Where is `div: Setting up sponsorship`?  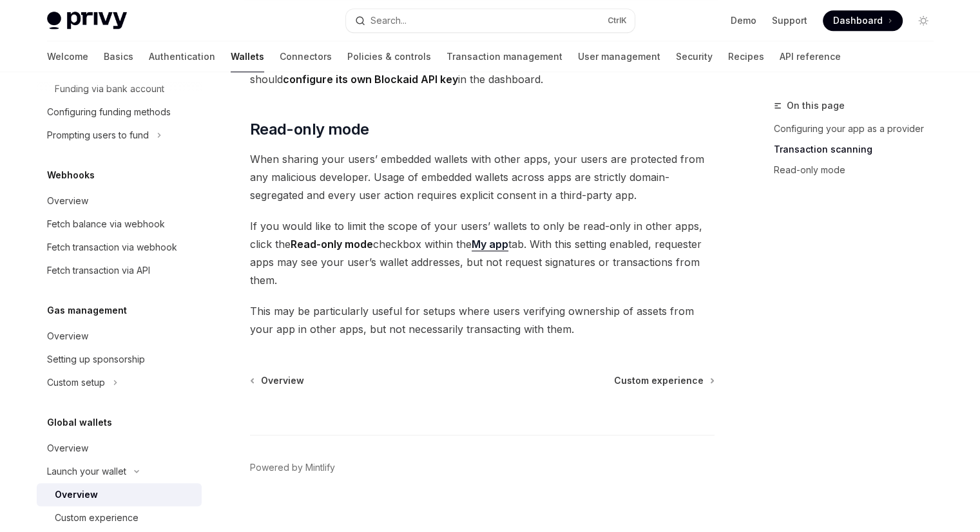 div: Setting up sponsorship is located at coordinates (96, 359).